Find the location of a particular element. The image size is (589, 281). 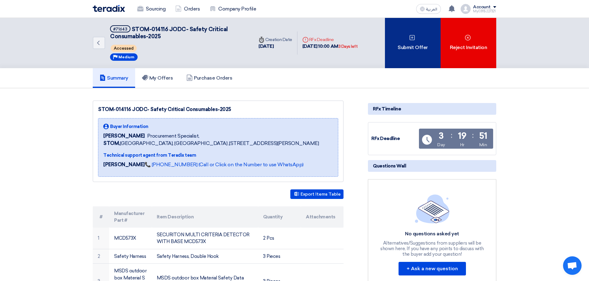

div: Reject Invitation is located at coordinates (468, 43).